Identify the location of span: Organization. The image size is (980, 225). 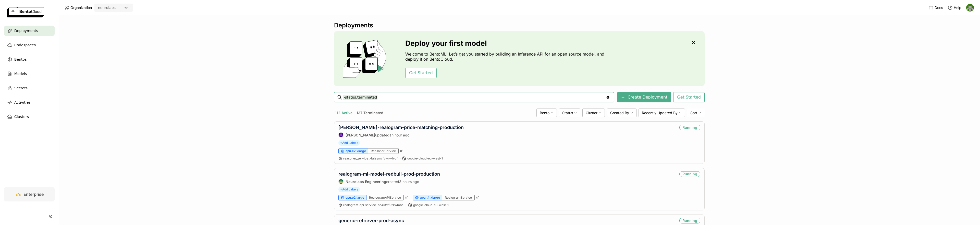
(81, 8).